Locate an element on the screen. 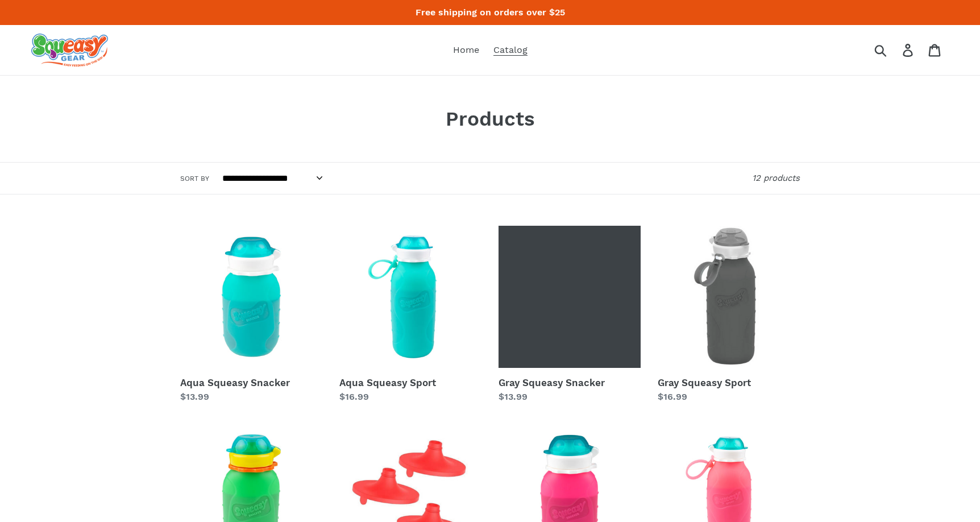  span: Home is located at coordinates (466, 50).